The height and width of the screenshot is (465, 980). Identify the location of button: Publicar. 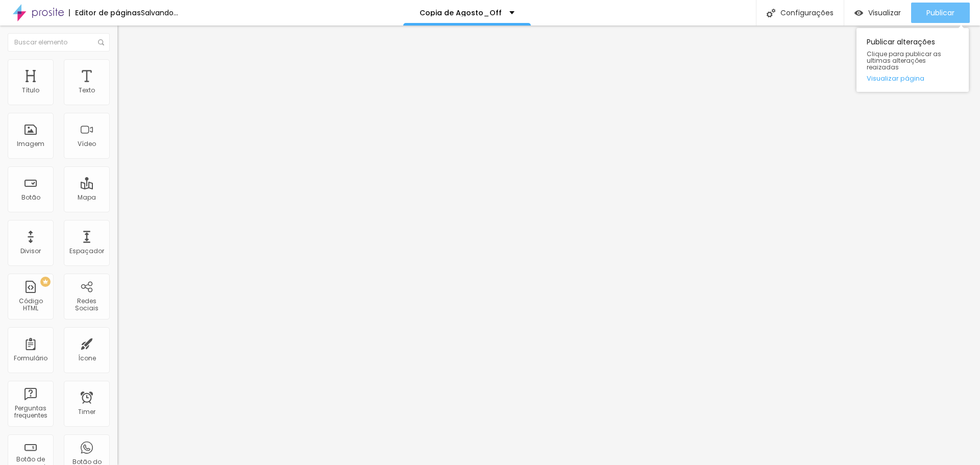
(940, 13).